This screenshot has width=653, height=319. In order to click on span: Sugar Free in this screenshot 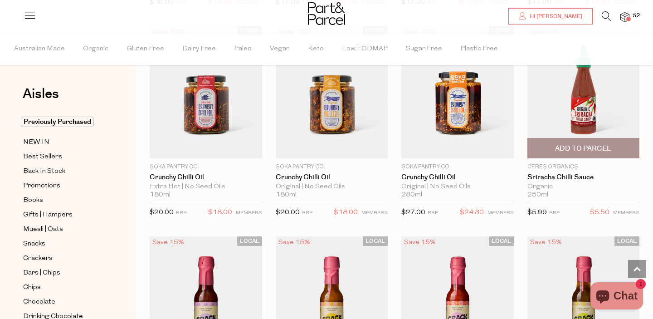, I will do `click(424, 49)`.